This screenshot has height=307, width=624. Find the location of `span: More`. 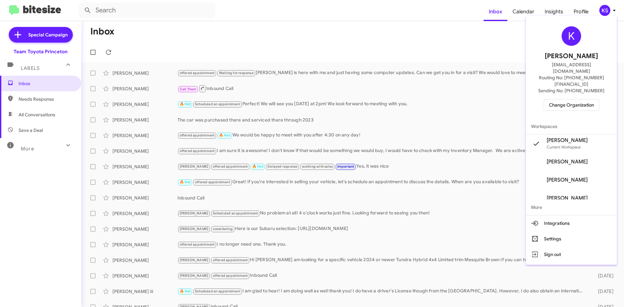

span: More is located at coordinates (571, 207).